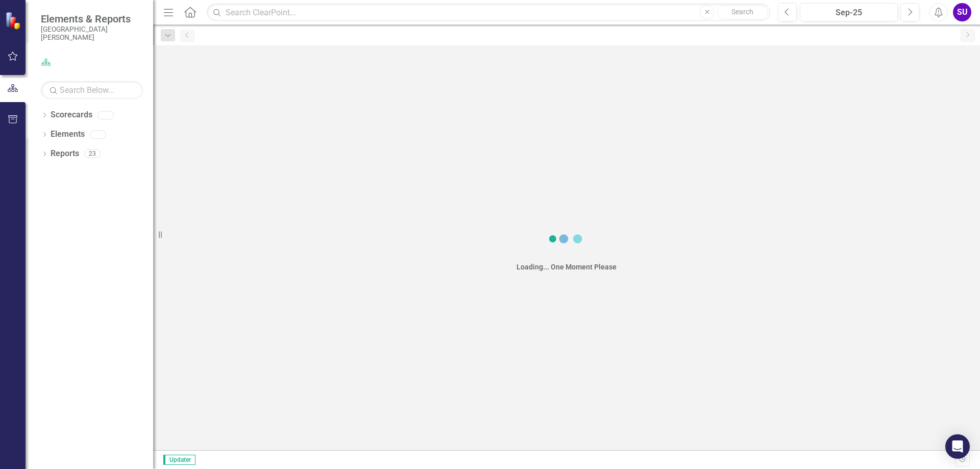 Image resolution: width=980 pixels, height=469 pixels. What do you see at coordinates (92, 19) in the screenshot?
I see `span: Elements & Reports` at bounding box center [92, 19].